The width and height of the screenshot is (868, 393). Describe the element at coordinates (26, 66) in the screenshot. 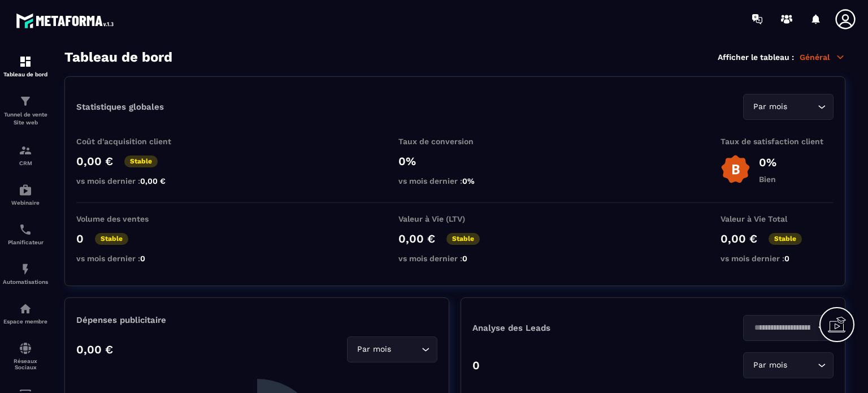

I see `a: formationformationTableau de bord` at that location.